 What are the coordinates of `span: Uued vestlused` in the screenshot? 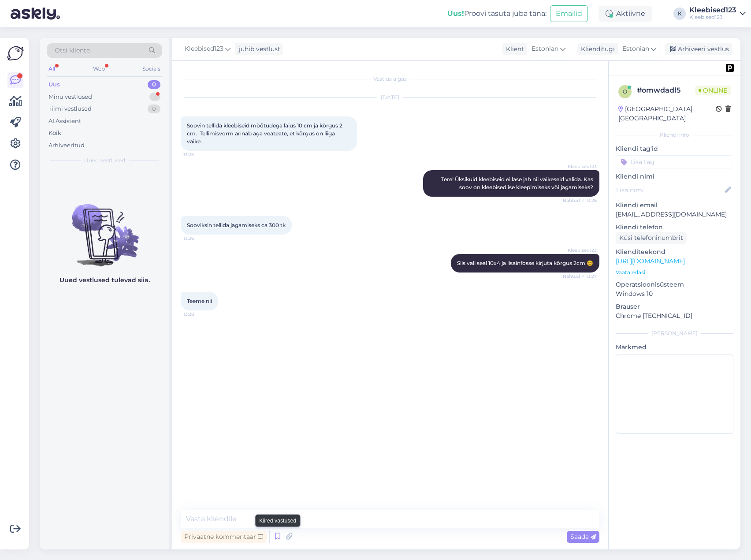 It's located at (104, 160).